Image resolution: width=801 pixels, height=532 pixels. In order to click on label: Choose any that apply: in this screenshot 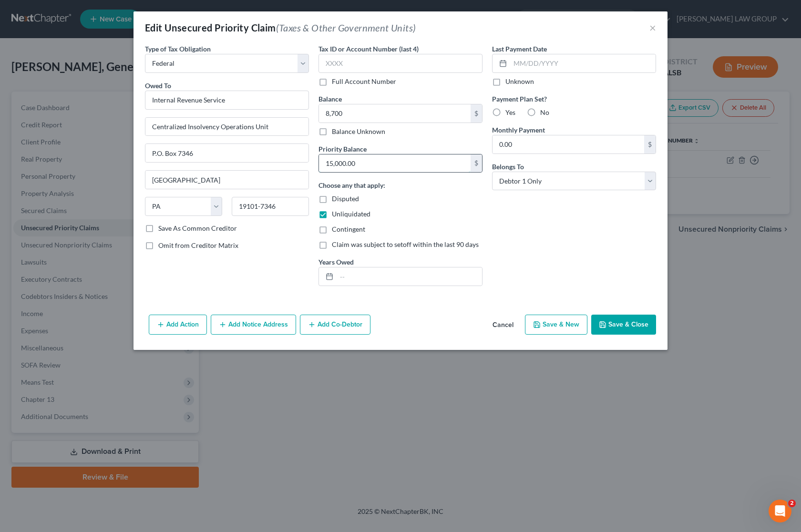, I will do `click(352, 185)`.